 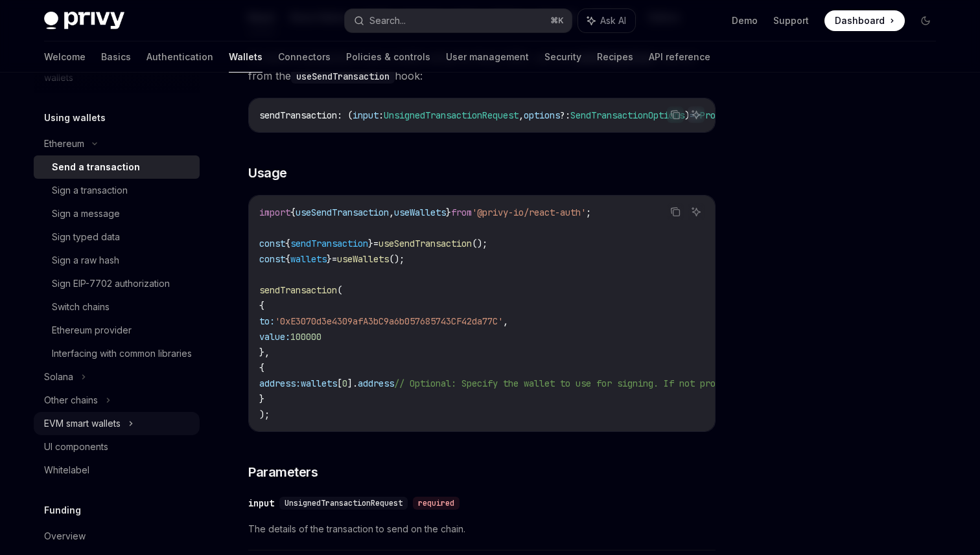 I want to click on span: '@privy-io/react-auth', so click(x=529, y=213).